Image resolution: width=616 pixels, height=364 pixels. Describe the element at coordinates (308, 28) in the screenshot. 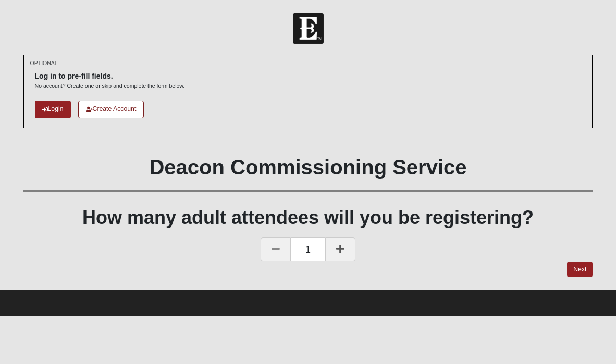

I see `img: Church of Eleven22 Logo` at that location.